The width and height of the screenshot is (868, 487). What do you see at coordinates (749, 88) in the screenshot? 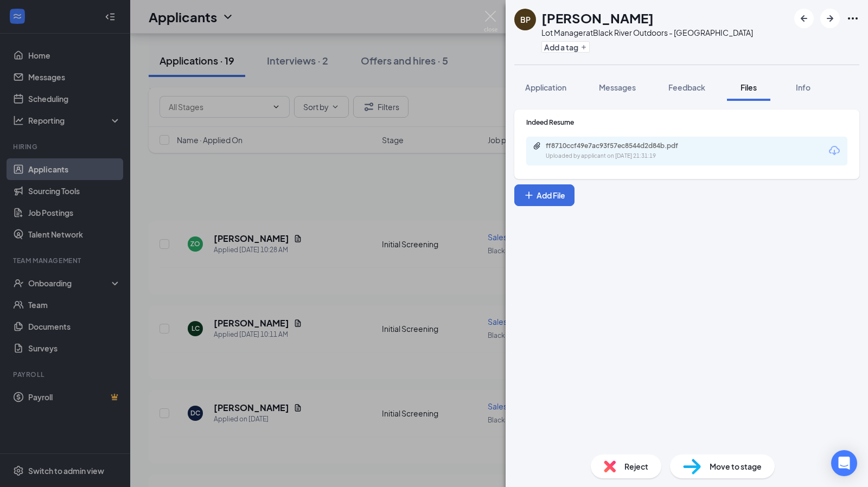
I see `span: Files` at bounding box center [749, 88].